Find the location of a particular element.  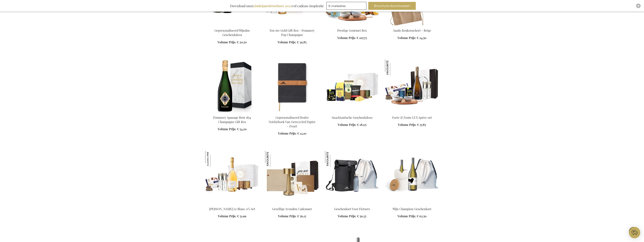

a: Asado Keukenschort - Beige is located at coordinates (412, 30).